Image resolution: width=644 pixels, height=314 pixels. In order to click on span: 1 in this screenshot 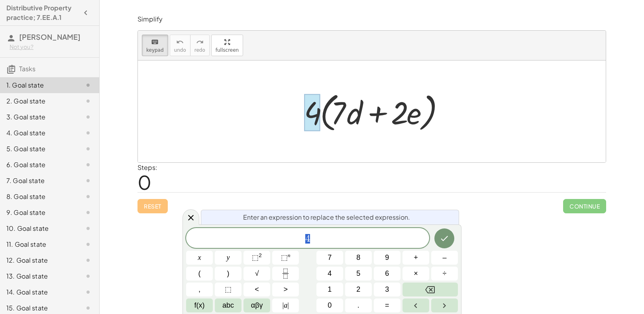, I will do `click(330, 289)`.